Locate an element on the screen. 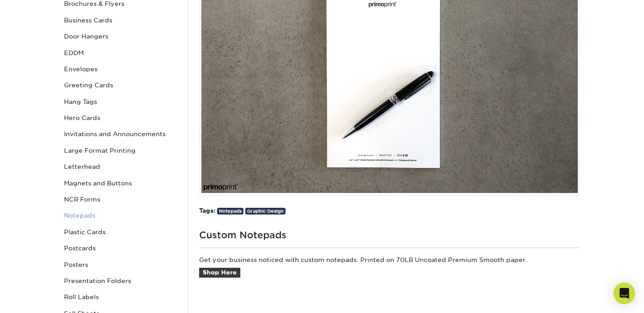 This screenshot has height=313, width=644. a: Roll Labels is located at coordinates (121, 297).